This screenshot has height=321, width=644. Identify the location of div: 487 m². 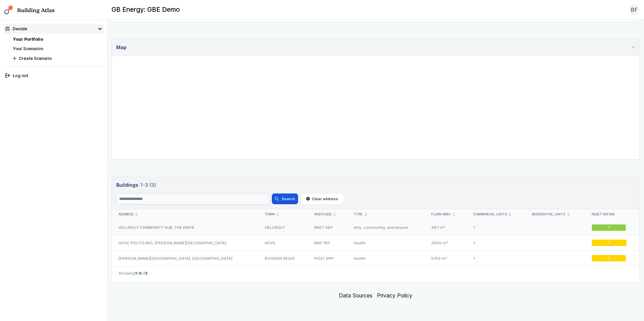
(445, 227).